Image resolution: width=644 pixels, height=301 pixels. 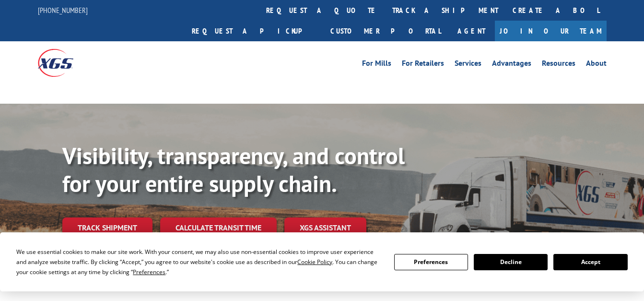 What do you see at coordinates (550, 31) in the screenshot?
I see `a: Join Our Team` at bounding box center [550, 31].